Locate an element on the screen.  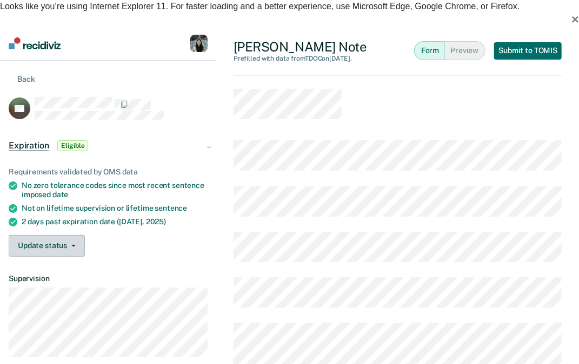
div: Not on lifetime supervision or lifetime is located at coordinates (115, 208).